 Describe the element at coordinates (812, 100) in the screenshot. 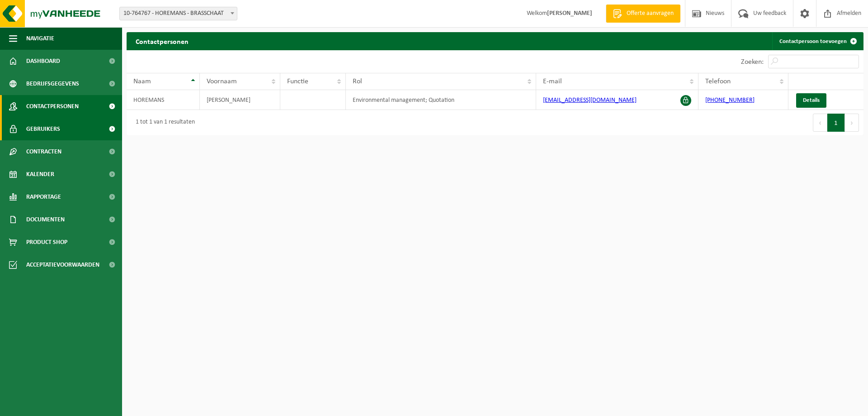

I see `span: Details` at that location.